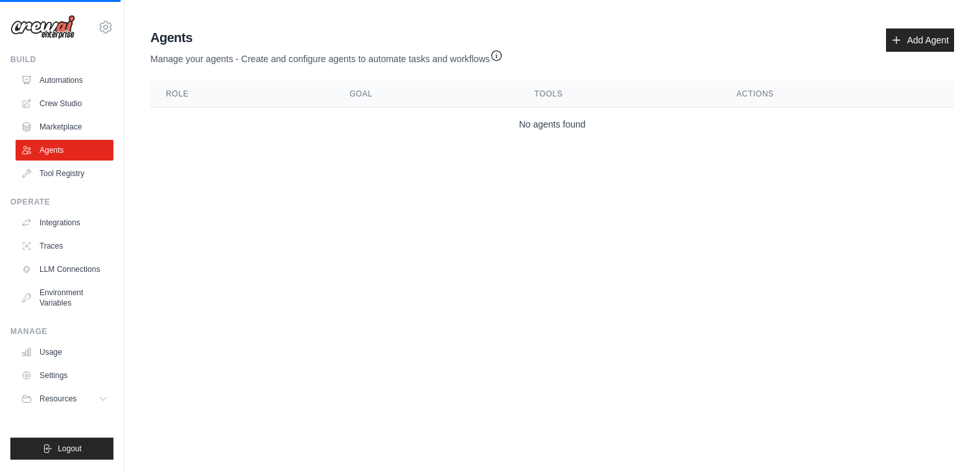 This screenshot has width=980, height=470. Describe the element at coordinates (327, 56) in the screenshot. I see `p: Manage your agents - Create and configure agents to automate tasks and workflows` at that location.